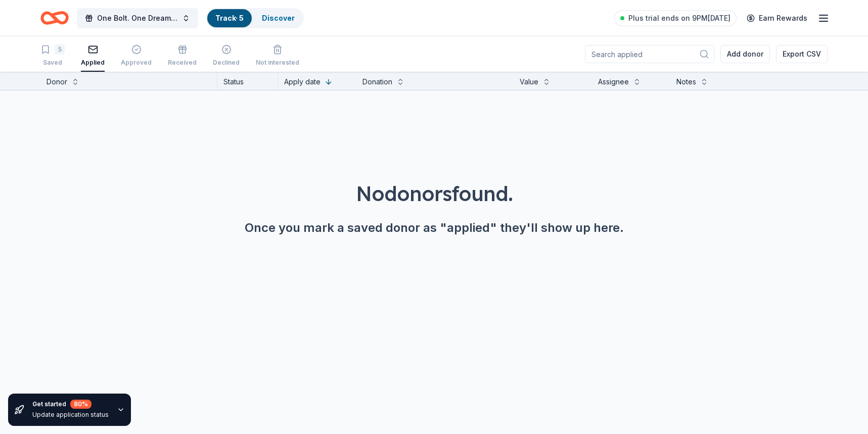 This screenshot has width=868, height=434. Describe the element at coordinates (777, 18) in the screenshot. I see `a: Earn Rewards` at that location.